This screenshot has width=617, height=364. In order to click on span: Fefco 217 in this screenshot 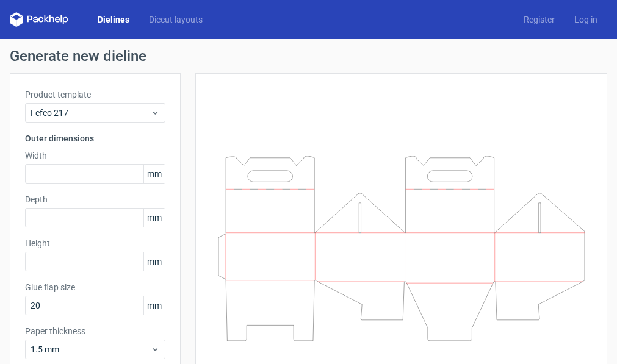, I will do `click(90, 113)`.